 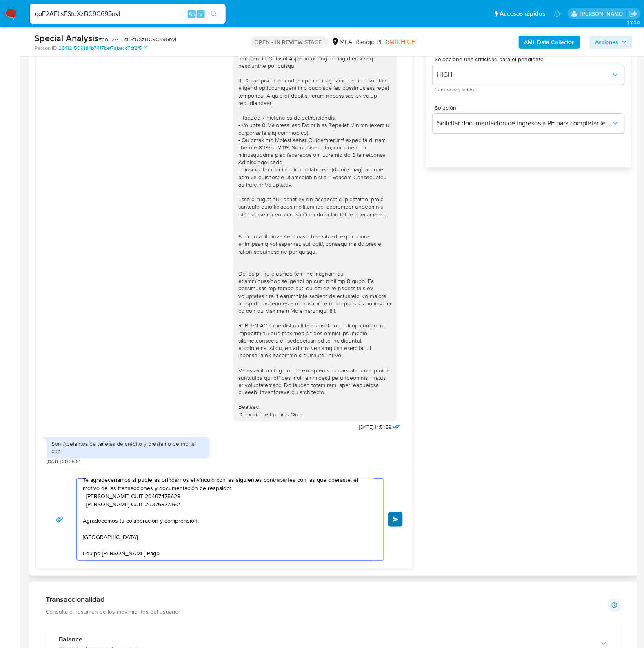 I want to click on a: Notificaciones, so click(x=556, y=13).